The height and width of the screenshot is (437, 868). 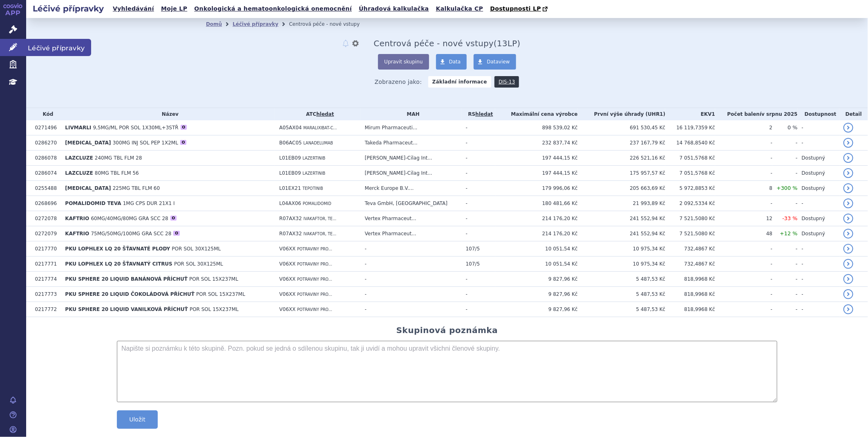 I want to click on td: 205 663,69 Kč, so click(x=622, y=188).